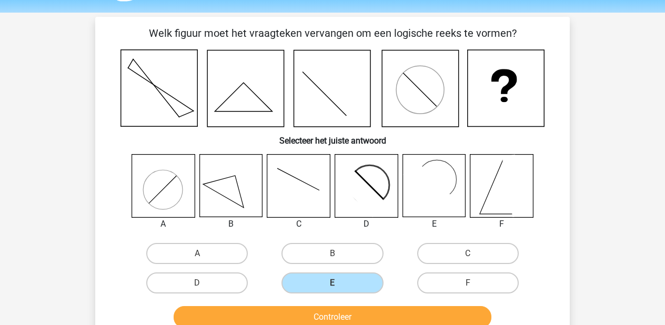 Image resolution: width=665 pixels, height=325 pixels. What do you see at coordinates (366, 224) in the screenshot?
I see `div: D` at bounding box center [366, 224].